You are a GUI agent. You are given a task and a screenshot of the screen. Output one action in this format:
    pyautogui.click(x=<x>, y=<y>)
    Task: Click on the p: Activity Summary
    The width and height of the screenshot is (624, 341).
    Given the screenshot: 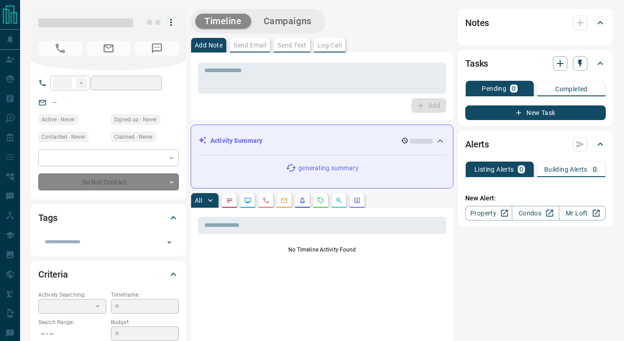 What is the action you would take?
    pyautogui.click(x=236, y=141)
    